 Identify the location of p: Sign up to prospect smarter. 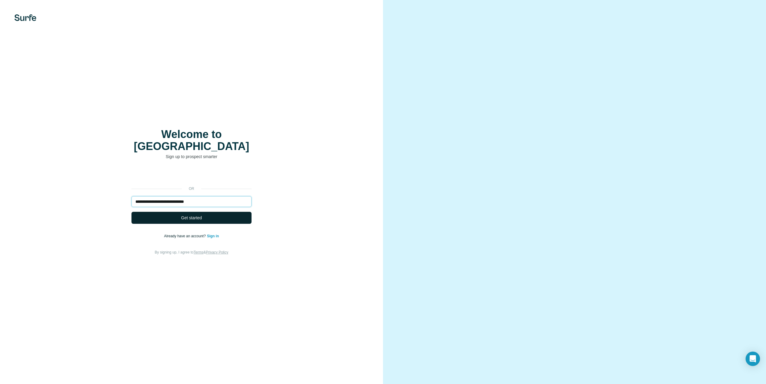
(192, 157).